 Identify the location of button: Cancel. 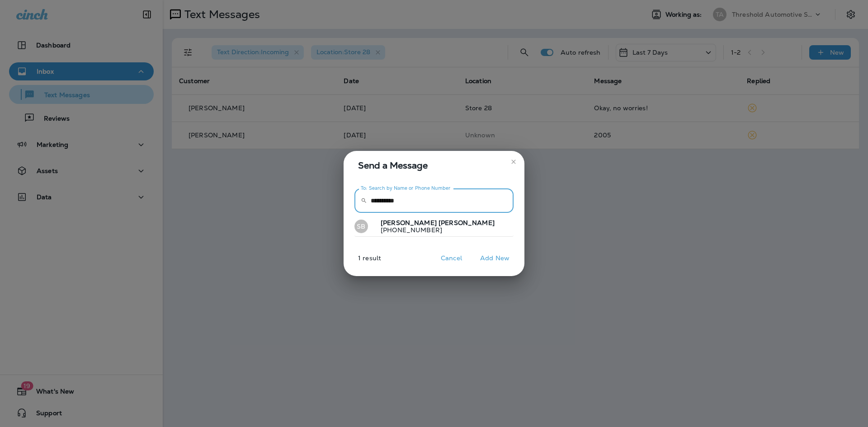
(451, 258).